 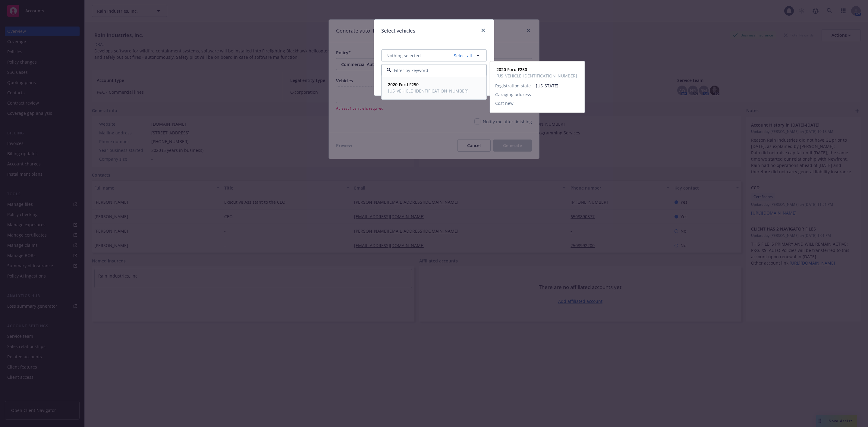 What do you see at coordinates (434, 56) in the screenshot?
I see `button: Nothing selectedSelect all` at bounding box center [434, 56].